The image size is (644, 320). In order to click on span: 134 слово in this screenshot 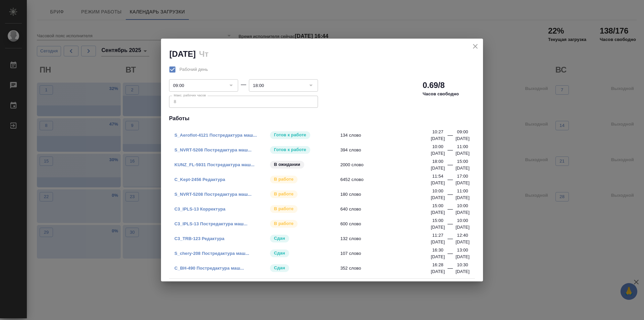, I will do `click(388, 135)`.